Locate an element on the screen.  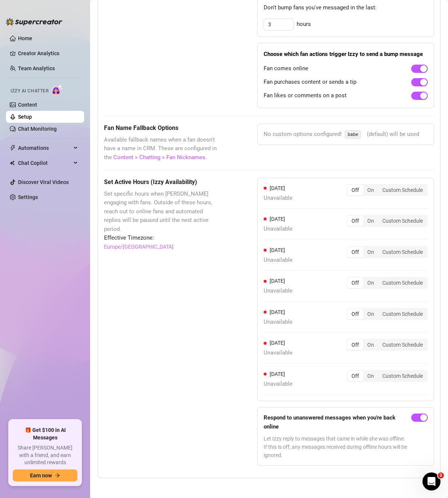
span: Earn now is located at coordinates (41, 476).